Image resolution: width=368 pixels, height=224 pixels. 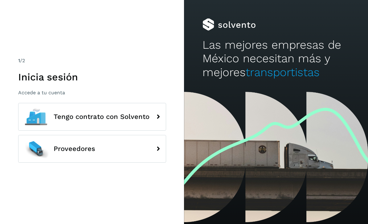 I want to click on div: /2, so click(x=92, y=61).